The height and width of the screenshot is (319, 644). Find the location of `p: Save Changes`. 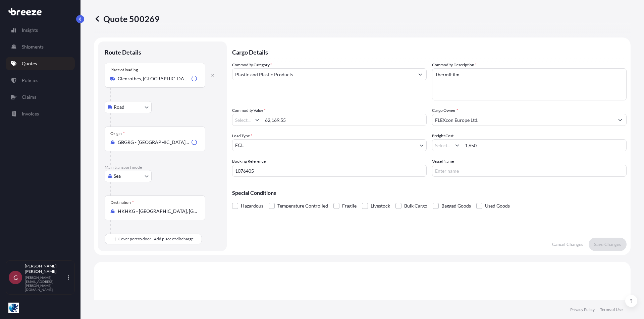

p: Save Changes is located at coordinates (607, 244).